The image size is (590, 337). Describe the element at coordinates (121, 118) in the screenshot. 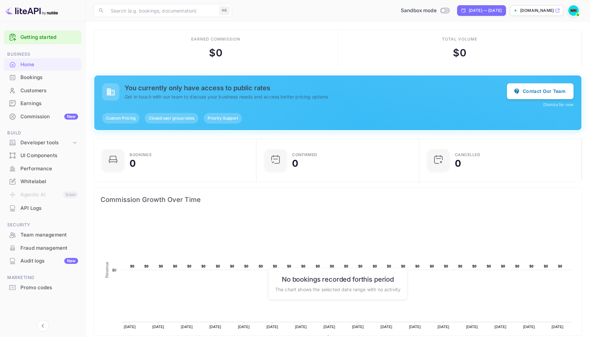

I see `span: Custom Pricing` at that location.